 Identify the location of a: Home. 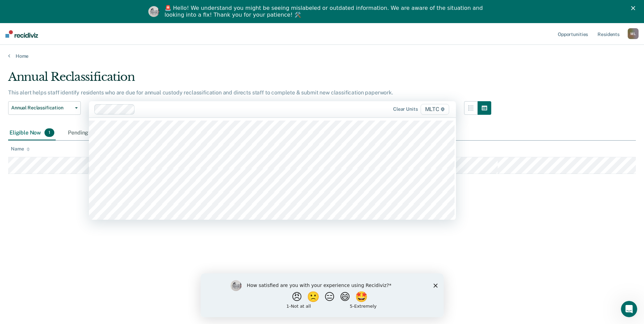
(322, 56).